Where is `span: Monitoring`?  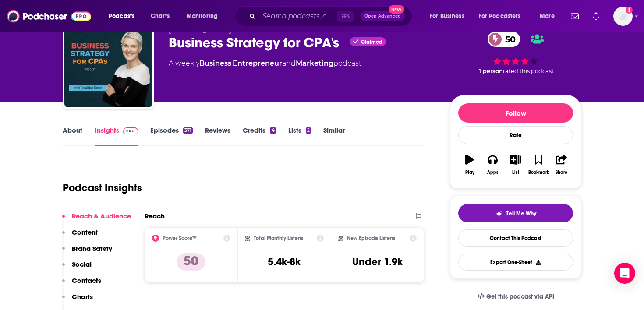
span: Monitoring is located at coordinates (202, 16).